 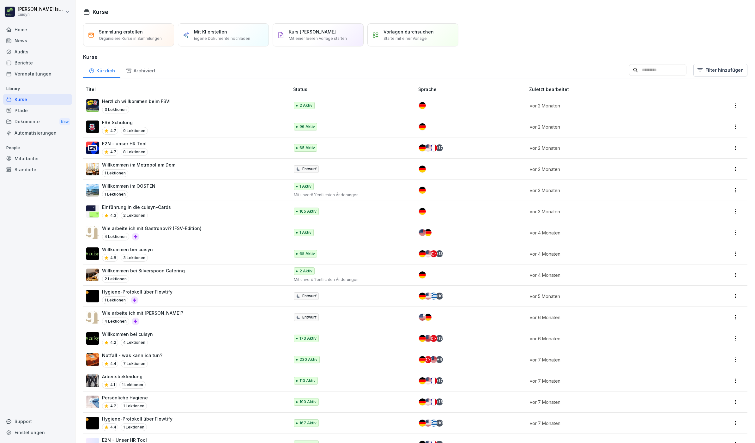 What do you see at coordinates (134, 152) in the screenshot?
I see `p: 8 Lektionen` at bounding box center [134, 152].